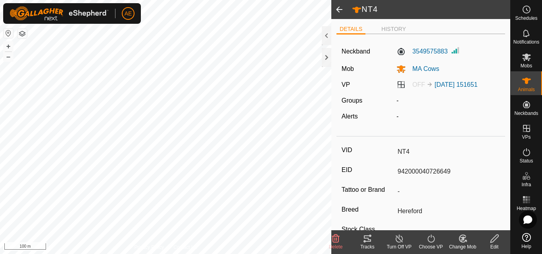 This screenshot has height=254, width=542. Describe the element at coordinates (350, 116) in the screenshot. I see `label: Alerts` at that location.